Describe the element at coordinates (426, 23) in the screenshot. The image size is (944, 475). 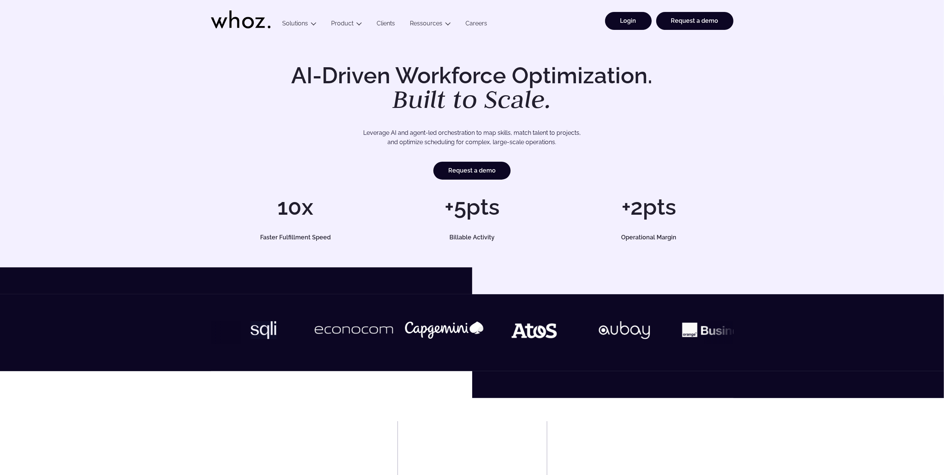
I see `a: Ressources` at that location.